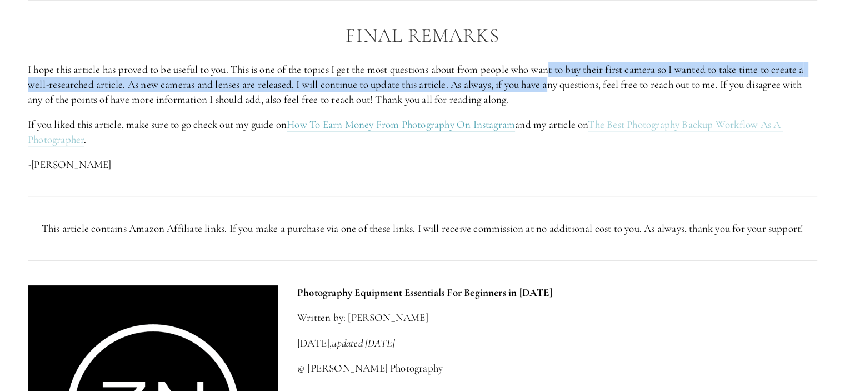 This screenshot has width=845, height=391. What do you see at coordinates (422, 36) in the screenshot?
I see `h2: Final Remarks` at bounding box center [422, 36].